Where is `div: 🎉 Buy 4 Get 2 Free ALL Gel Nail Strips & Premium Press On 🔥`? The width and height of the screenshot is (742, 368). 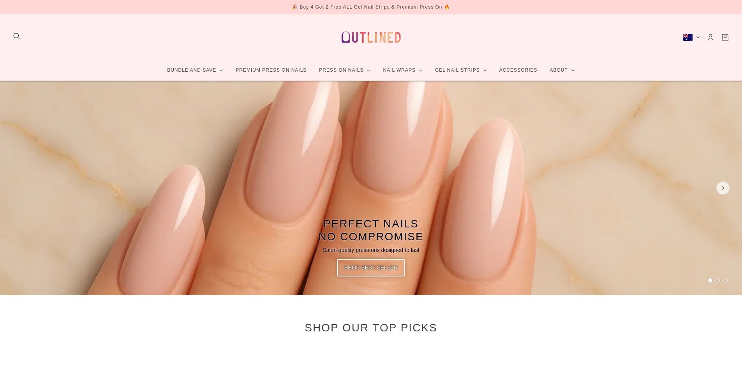
div: 🎉 Buy 4 Get 2 Free ALL Gel Nail Strips & Premium Press On 🔥 is located at coordinates (371, 7).